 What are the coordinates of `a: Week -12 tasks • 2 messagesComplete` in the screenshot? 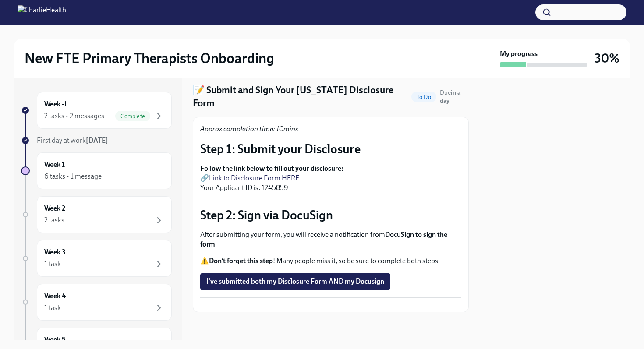 It's located at (97, 110).